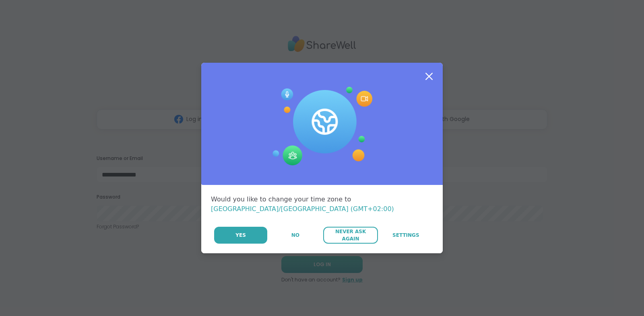 The height and width of the screenshot is (316, 644). What do you see at coordinates (295, 235) in the screenshot?
I see `span: No` at bounding box center [295, 235].